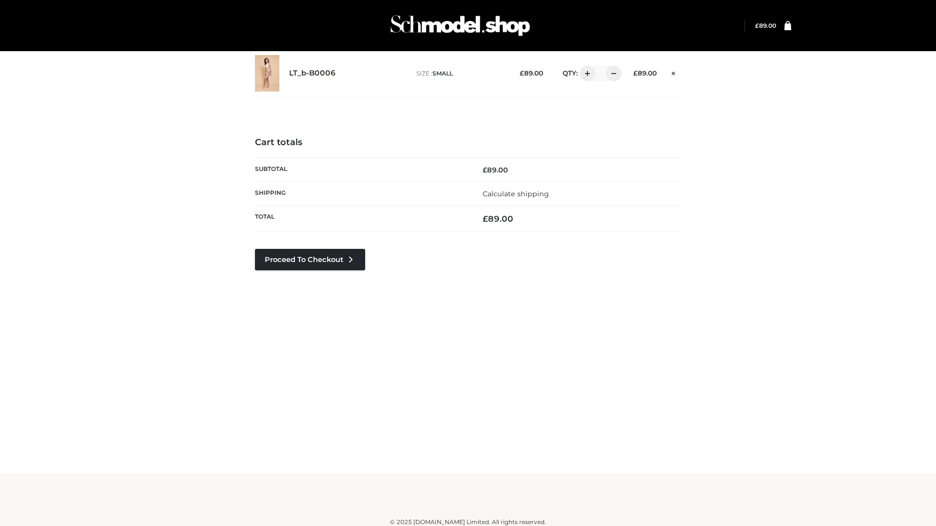 The width and height of the screenshot is (936, 526). I want to click on img: Schmodel Admin 964, so click(460, 25).